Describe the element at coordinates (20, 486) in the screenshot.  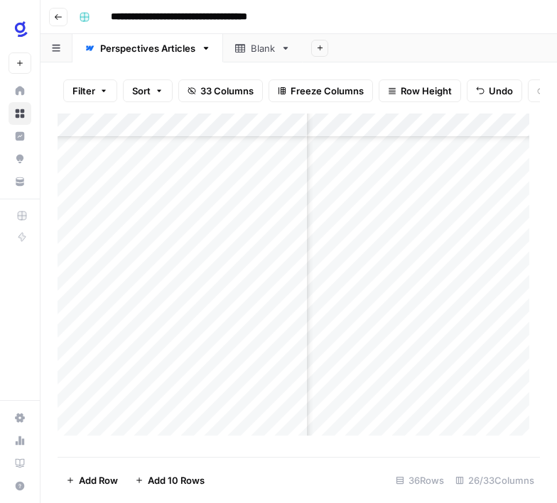
I see `button: Help + Support` at that location.